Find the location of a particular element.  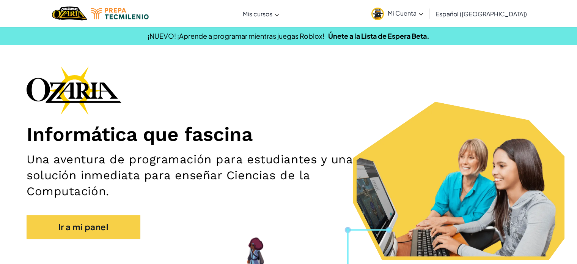

h1: Informática que fascina is located at coordinates (288, 134).